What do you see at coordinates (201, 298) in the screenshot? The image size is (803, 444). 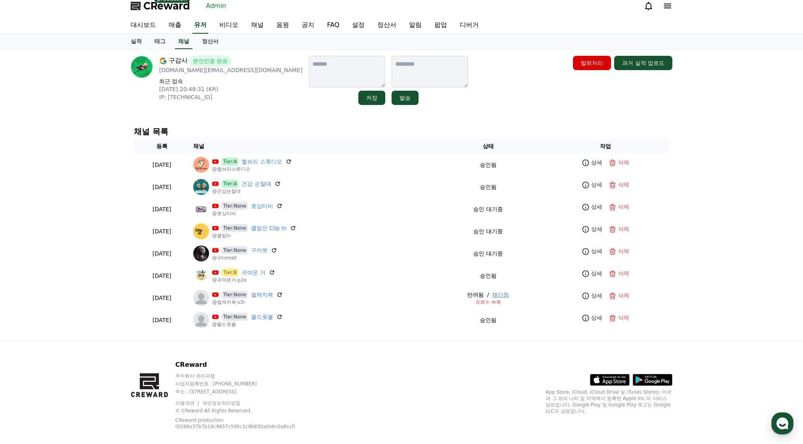 I see `img: 썰케치북` at bounding box center [201, 298].